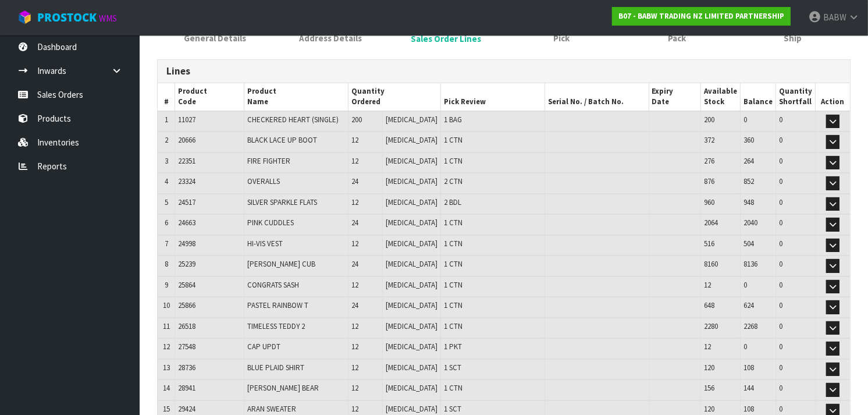 The height and width of the screenshot is (415, 868). I want to click on span: 23324, so click(187, 181).